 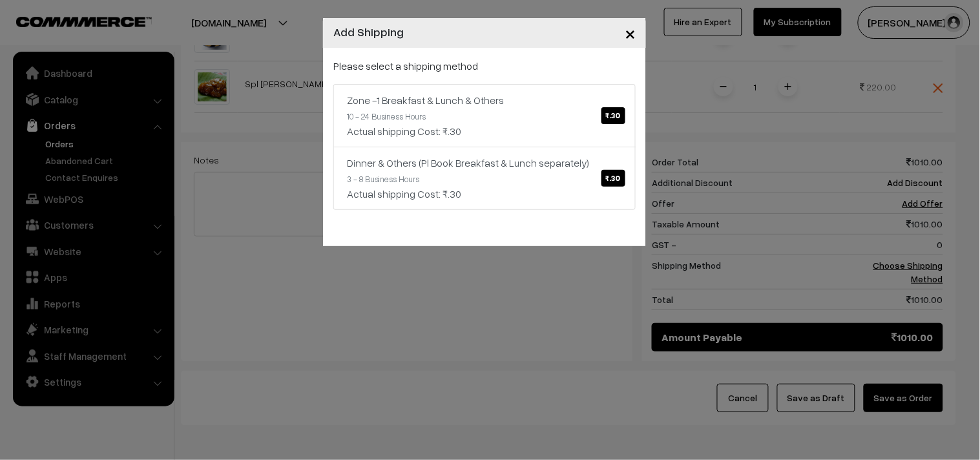 I want to click on h4: Add Shipping, so click(x=368, y=32).